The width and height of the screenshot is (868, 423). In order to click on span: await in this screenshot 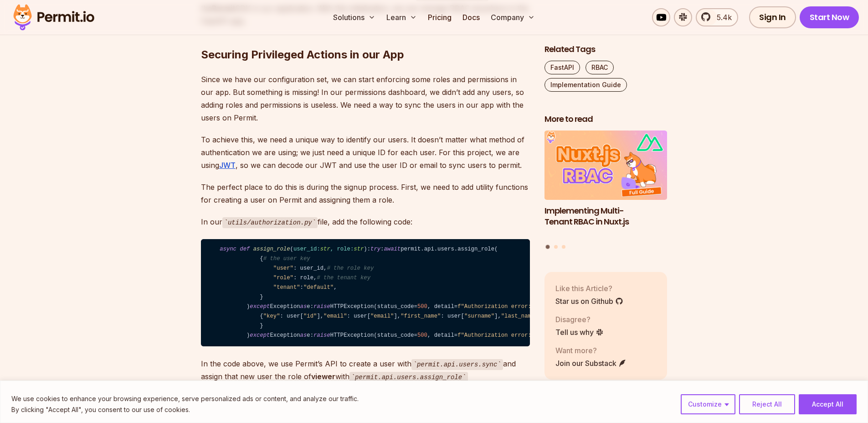, I will do `click(392, 249)`.